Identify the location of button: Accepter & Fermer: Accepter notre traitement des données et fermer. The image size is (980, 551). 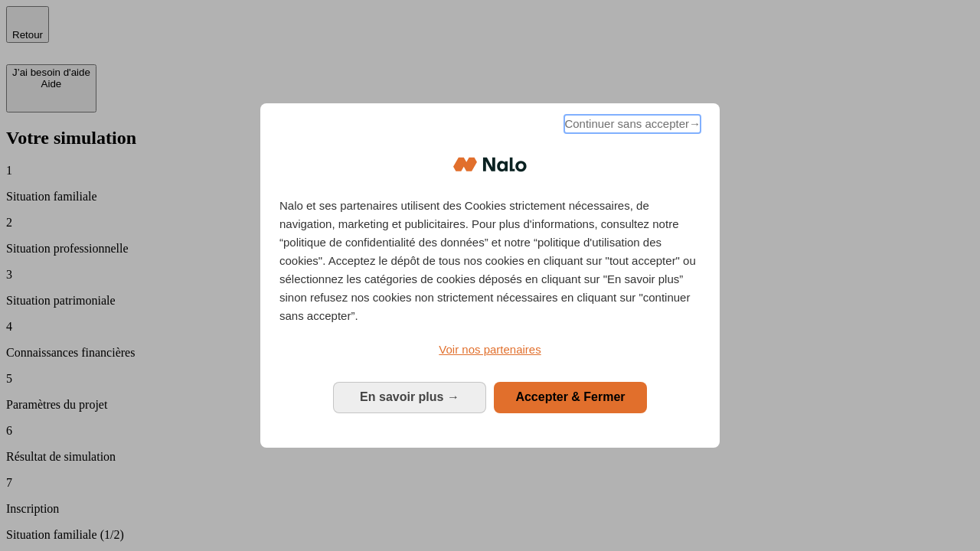
(570, 397).